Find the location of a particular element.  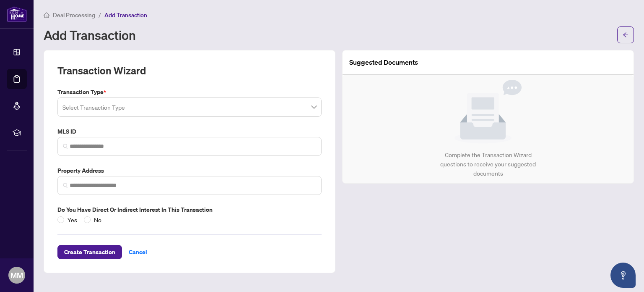

img: logo is located at coordinates (17, 14).